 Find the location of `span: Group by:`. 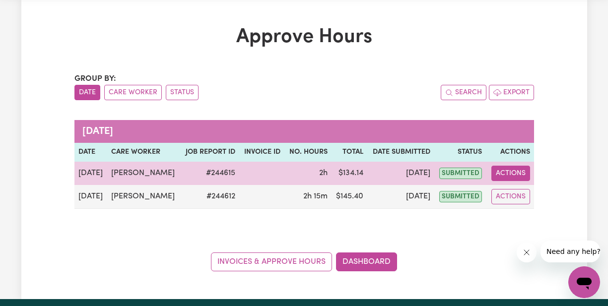

span: Group by: is located at coordinates (95, 79).